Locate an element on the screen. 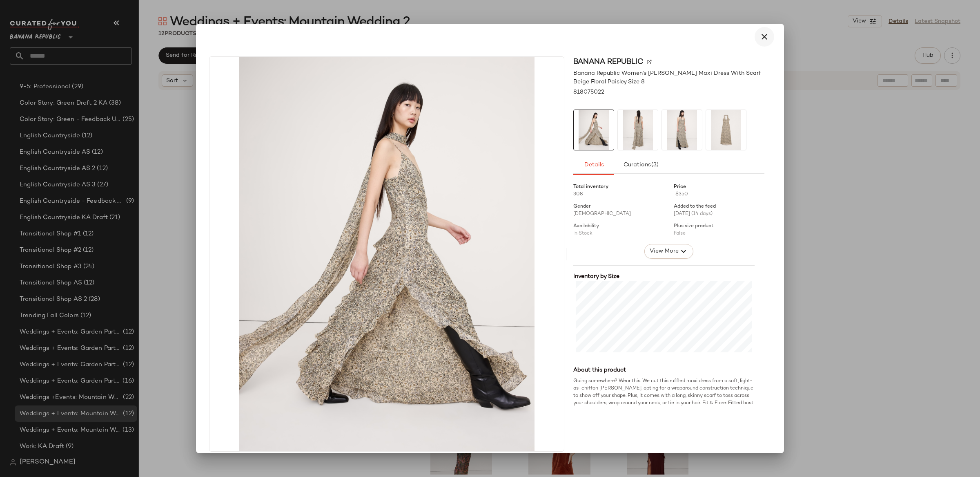 The width and height of the screenshot is (980, 477). div: Going somewhere? Wear this. We cut this ruffled maxi dress from a soft, light-as-chiffon [PERSON_... is located at coordinates (664, 411).